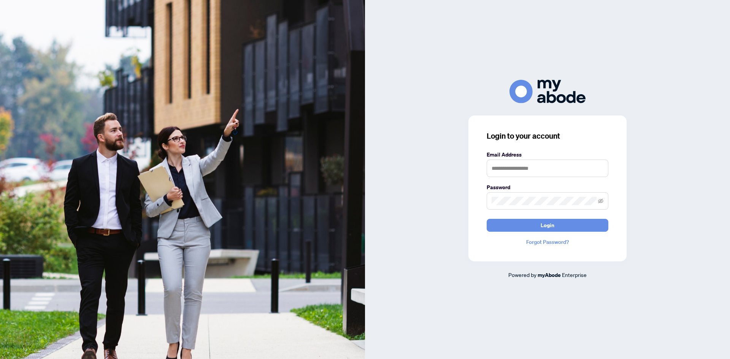 The height and width of the screenshot is (359, 730). Describe the element at coordinates (548, 242) in the screenshot. I see `a: Forgot Password?` at that location.